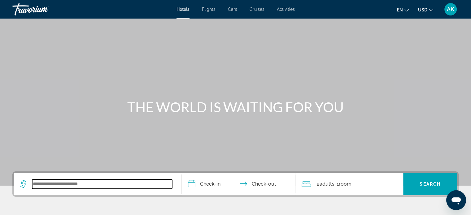  Describe the element at coordinates (451, 9) in the screenshot. I see `span: AK` at that location.